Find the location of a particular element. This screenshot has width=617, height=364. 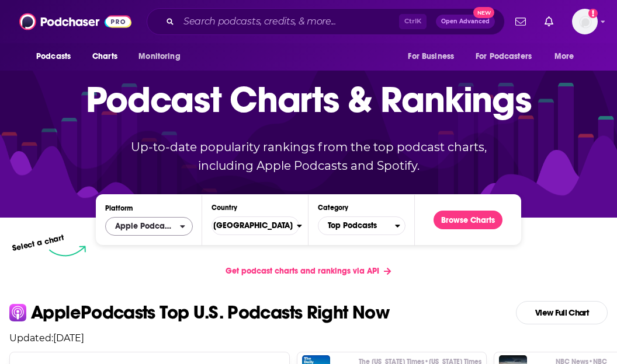

span: Logged in as janelau is located at coordinates (585, 21).